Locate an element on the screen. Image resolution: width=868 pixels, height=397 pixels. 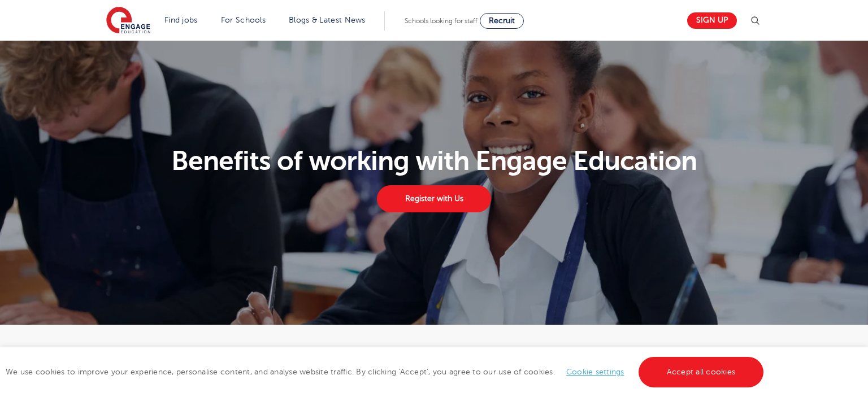
a: For Schools is located at coordinates (243, 20).